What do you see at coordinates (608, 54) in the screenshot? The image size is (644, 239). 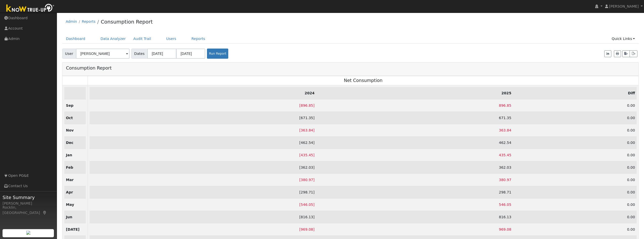 I see `button: Show Graph` at bounding box center [608, 54].